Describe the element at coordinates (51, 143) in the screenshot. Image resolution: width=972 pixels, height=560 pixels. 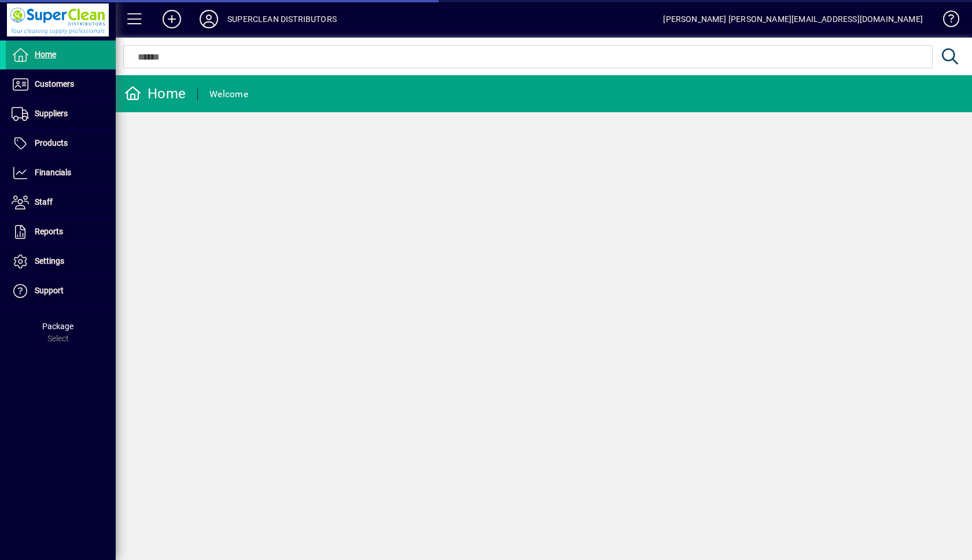
I see `span: Products` at that location.